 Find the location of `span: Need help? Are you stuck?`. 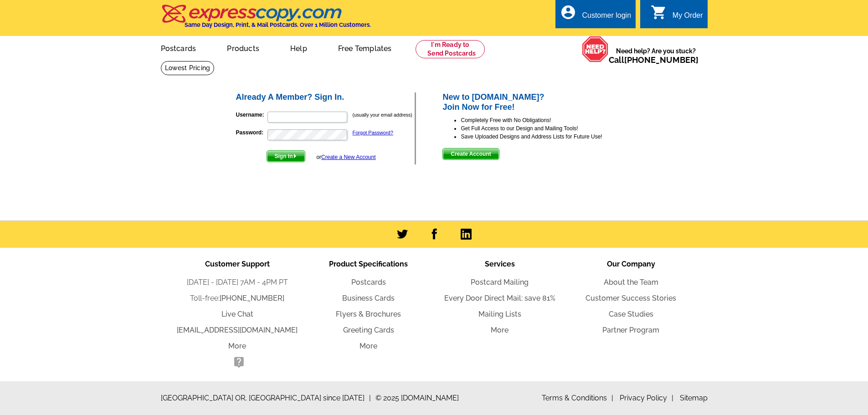

span: Need help? Are you stuck? is located at coordinates (656, 55).